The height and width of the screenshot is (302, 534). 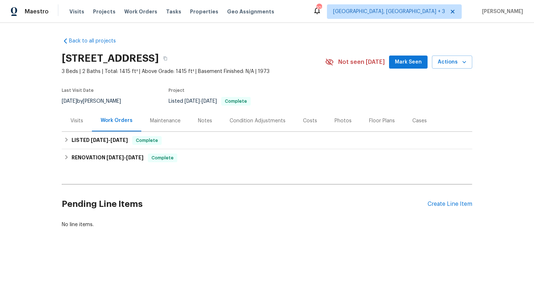 I want to click on div: Floor Plans, so click(x=382, y=121).